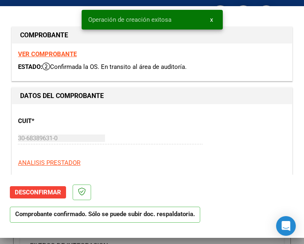  I want to click on span: Confirmada la OS. En transito al área de auditoría., so click(114, 67).